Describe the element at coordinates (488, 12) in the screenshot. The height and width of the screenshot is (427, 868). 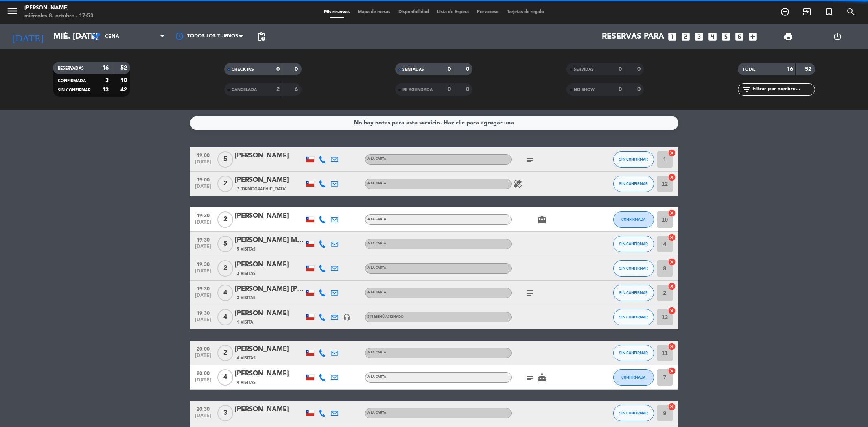
I see `span: Pre-acceso` at that location.